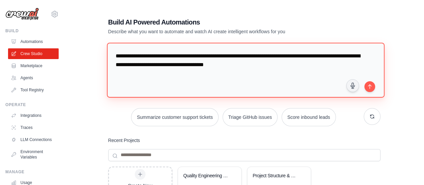 The image size is (424, 185). What do you see at coordinates (33, 66) in the screenshot?
I see `a: Marketplace` at bounding box center [33, 66].